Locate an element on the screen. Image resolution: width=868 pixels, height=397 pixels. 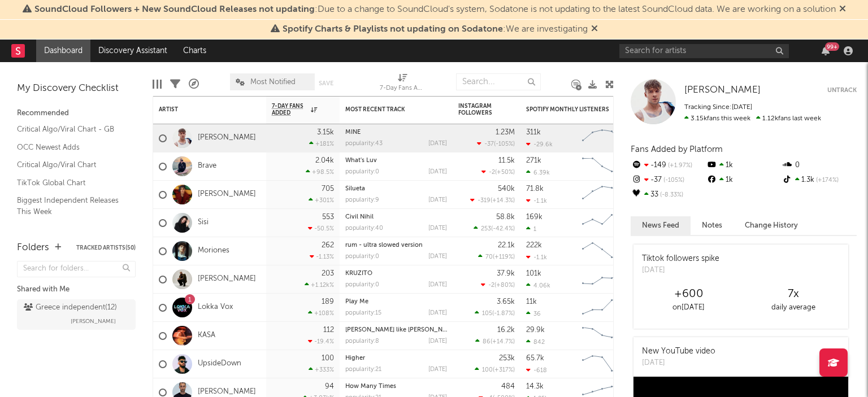
div: Play Me is located at coordinates (396, 301).